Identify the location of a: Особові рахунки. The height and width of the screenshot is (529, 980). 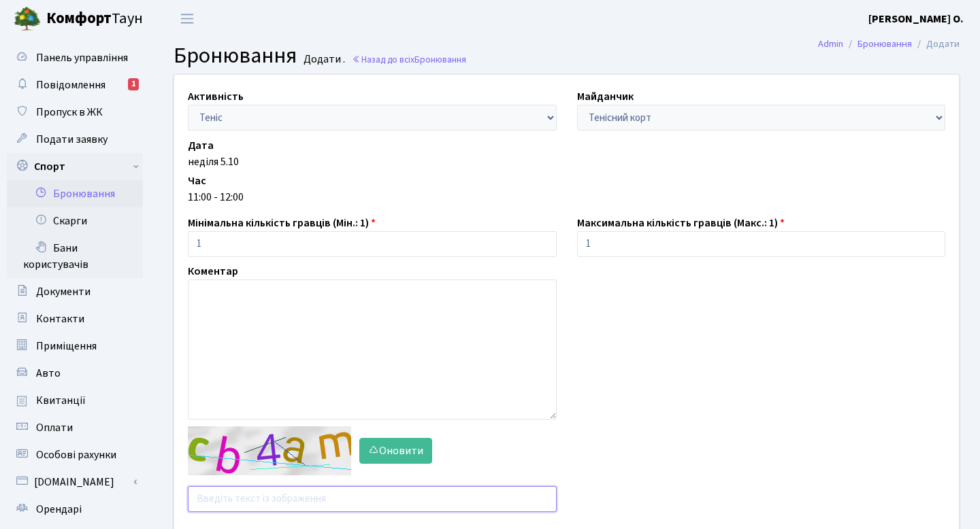
(75, 455).